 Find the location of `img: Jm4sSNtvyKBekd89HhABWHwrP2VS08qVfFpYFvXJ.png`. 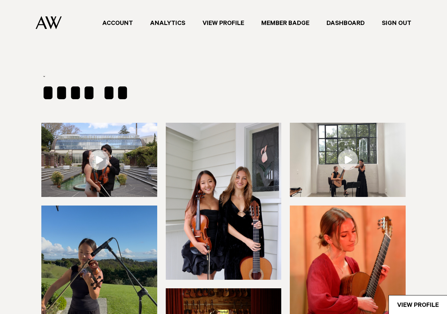

img: Jm4sSNtvyKBekd89HhABWHwrP2VS08qVfFpYFvXJ.png is located at coordinates (348, 160).